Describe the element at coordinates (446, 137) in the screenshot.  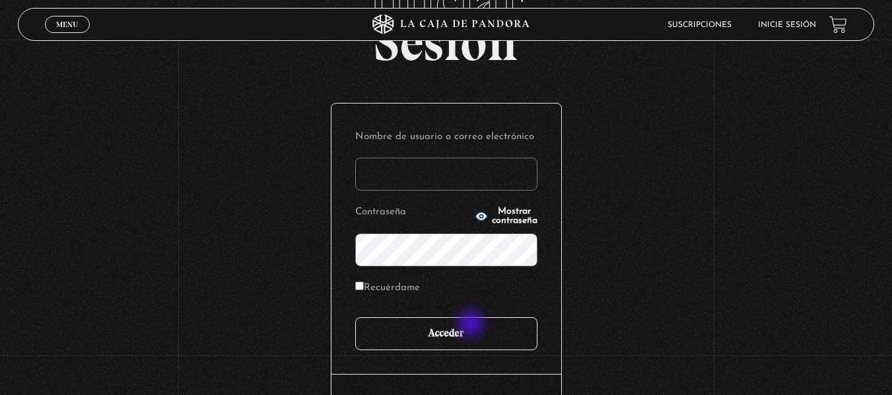
I see `label: Nombre de usuario o correo electrónico` at that location.